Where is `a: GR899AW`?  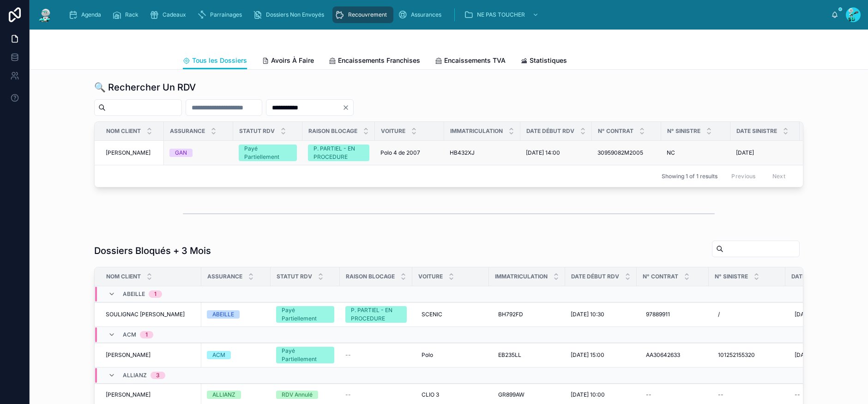 a: GR899AW is located at coordinates (527, 395).